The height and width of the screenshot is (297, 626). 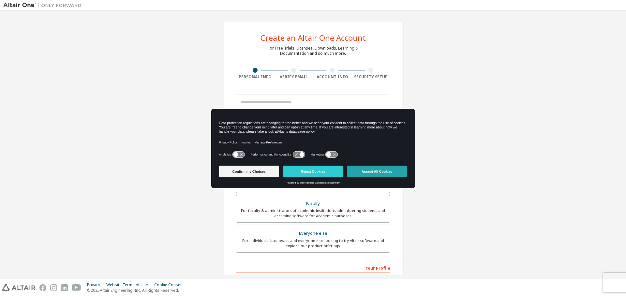 I want to click on img: altair_logo.svg, so click(x=19, y=287).